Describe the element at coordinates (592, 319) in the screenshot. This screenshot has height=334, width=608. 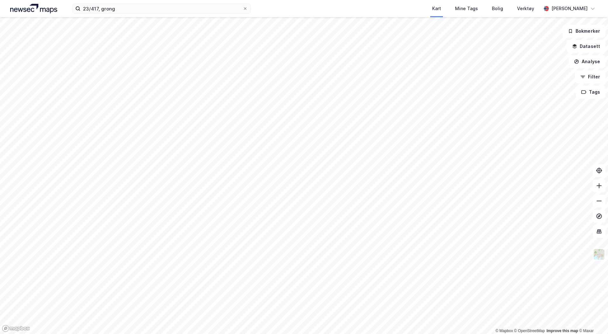
I see `div: Kontrollprogram for chat` at that location.